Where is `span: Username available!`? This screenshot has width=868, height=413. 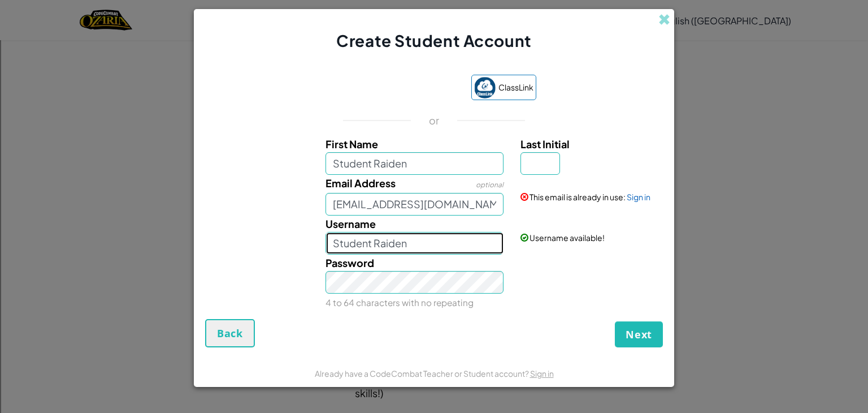
span: Username available! is located at coordinates (567, 237).